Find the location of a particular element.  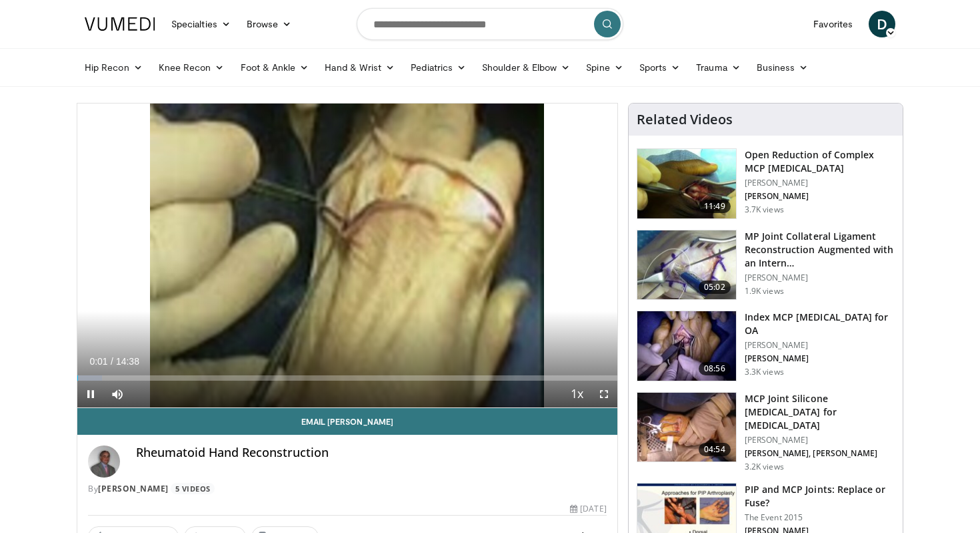

a: Favorites is located at coordinates (833, 24).